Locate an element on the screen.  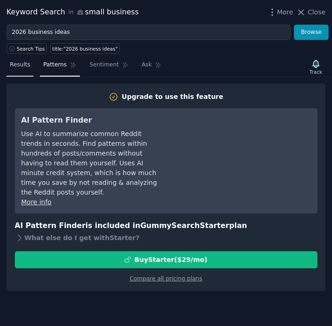
span: GummySearch Starter is located at coordinates (185, 225).